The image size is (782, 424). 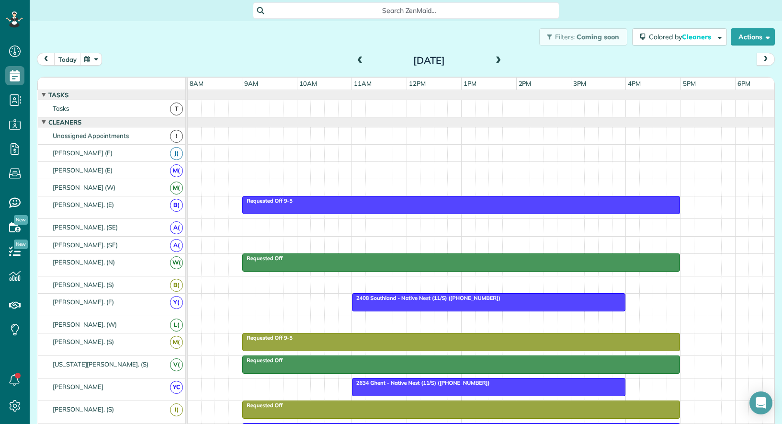 I want to click on span: 9am, so click(x=251, y=83).